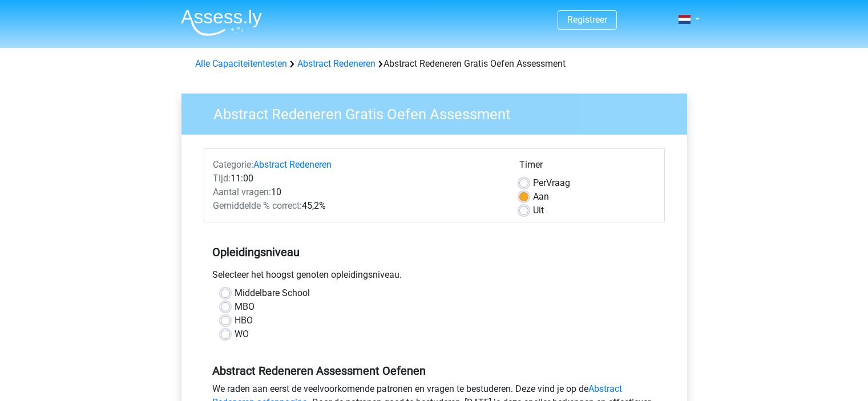  What do you see at coordinates (244, 307) in the screenshot?
I see `label: MBO` at bounding box center [244, 307].